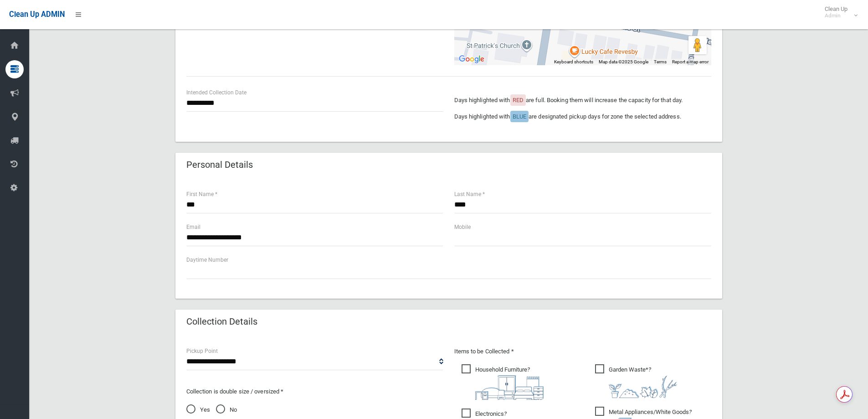 The height and width of the screenshot is (419, 868). What do you see at coordinates (315, 392) in the screenshot?
I see `p: Collection is double size / oversized *` at bounding box center [315, 392].